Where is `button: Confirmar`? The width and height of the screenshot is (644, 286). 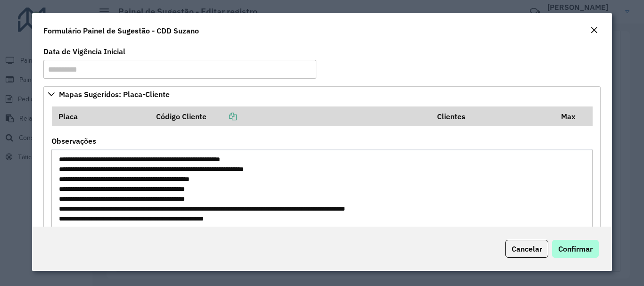
button: Confirmar is located at coordinates (575, 248).